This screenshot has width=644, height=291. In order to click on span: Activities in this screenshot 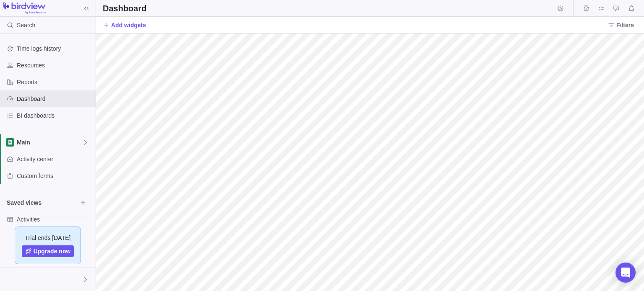, I will do `click(55, 219)`.